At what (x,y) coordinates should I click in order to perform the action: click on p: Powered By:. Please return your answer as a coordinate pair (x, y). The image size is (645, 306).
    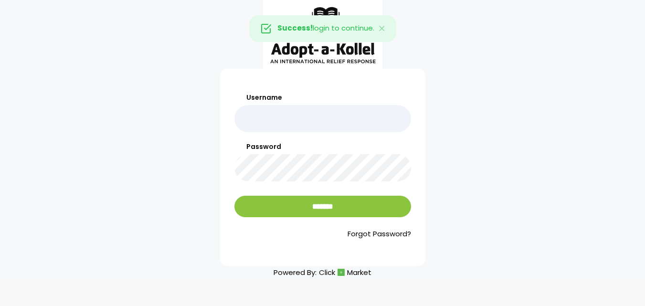
    Looking at the image, I should click on (322, 272).